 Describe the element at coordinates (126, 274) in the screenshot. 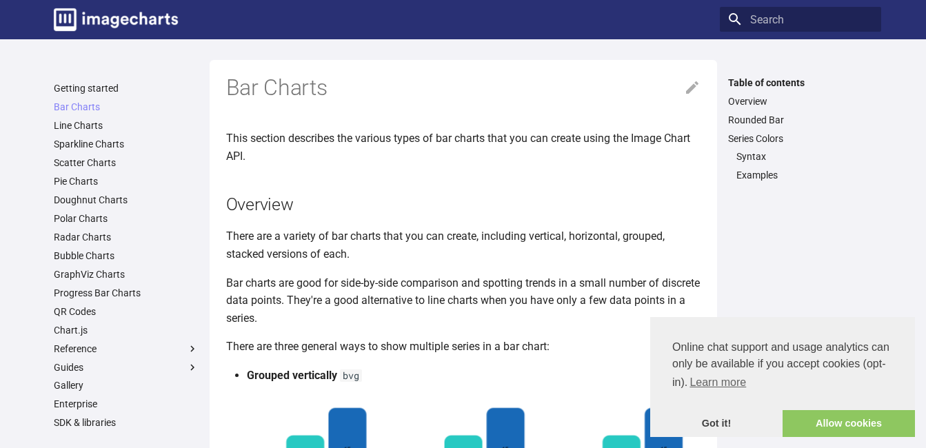

I see `a: GraphViz Charts` at that location.